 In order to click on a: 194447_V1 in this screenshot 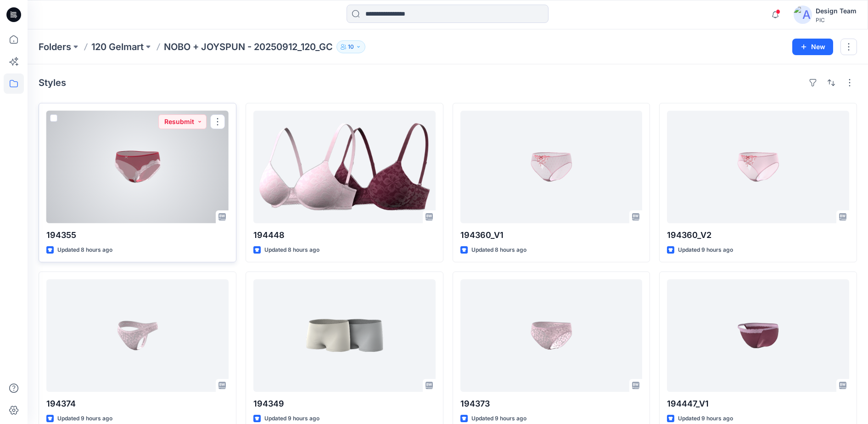, I will do `click(758, 335)`.